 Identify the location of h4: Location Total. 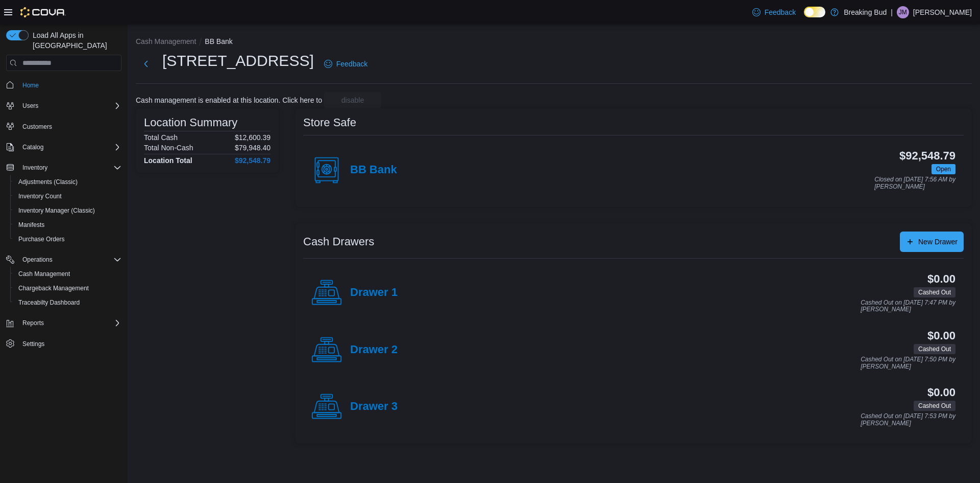
(168, 160).